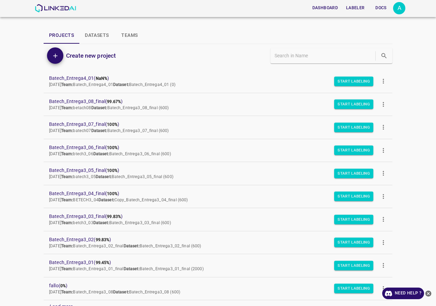 This screenshot has height=306, width=436. Describe the element at coordinates (213, 147) in the screenshot. I see `span: Batech_Entrega3_06_final ( )` at that location.